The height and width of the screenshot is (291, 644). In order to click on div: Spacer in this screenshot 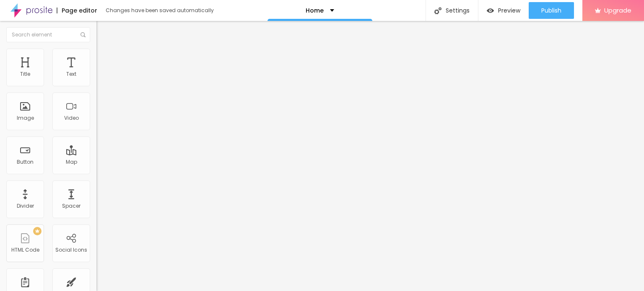, I will do `click(71, 206)`.